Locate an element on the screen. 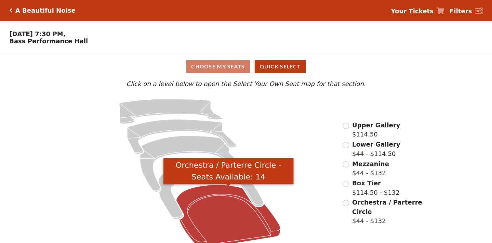 The height and width of the screenshot is (243, 492). label: $114.50 - $132 is located at coordinates (376, 187).